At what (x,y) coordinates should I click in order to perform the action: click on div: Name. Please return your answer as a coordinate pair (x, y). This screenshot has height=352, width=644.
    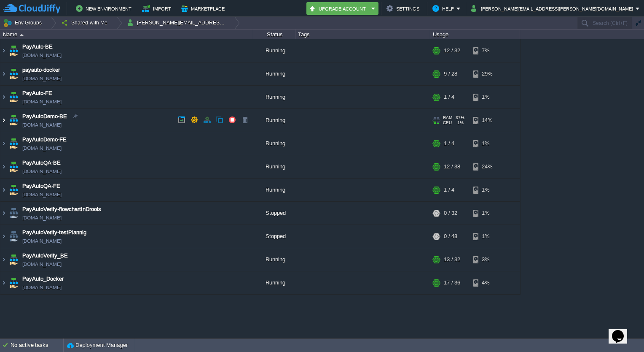
    Looking at the image, I should click on (127, 34).